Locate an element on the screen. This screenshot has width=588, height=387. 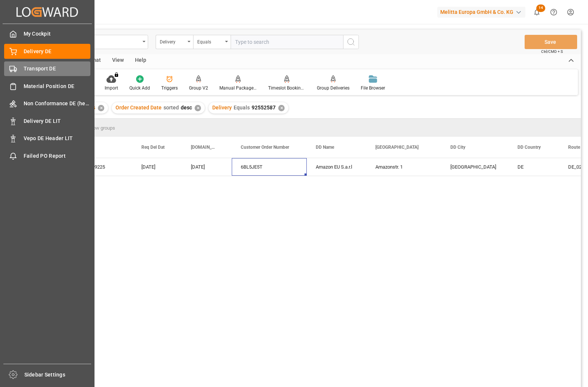
a: Failed PO Report is located at coordinates (48, 155).